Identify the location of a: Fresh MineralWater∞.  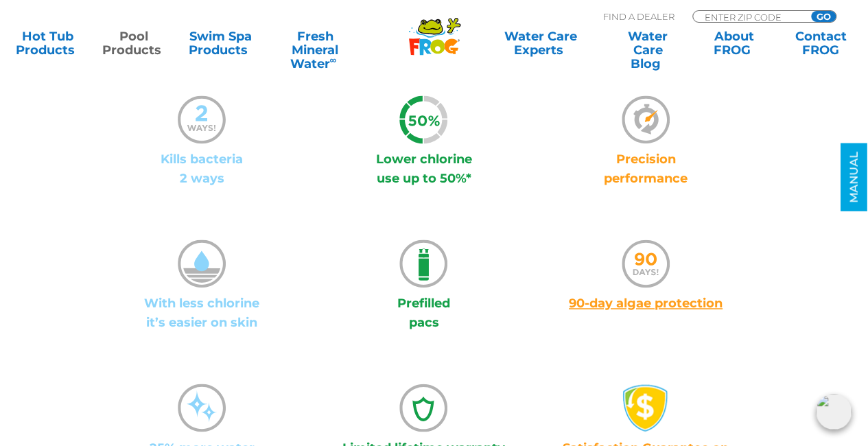
(315, 43).